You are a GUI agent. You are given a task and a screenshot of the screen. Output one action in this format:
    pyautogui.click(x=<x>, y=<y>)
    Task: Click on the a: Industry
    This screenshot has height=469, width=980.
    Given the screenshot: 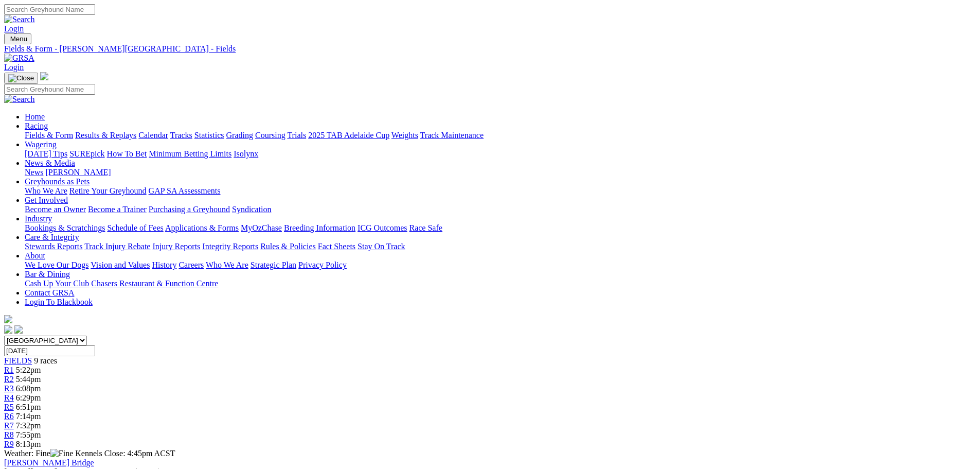 What is the action you would take?
    pyautogui.click(x=38, y=218)
    